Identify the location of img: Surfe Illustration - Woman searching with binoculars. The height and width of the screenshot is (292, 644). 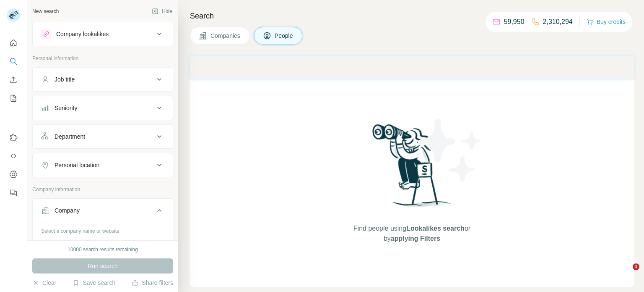
(412, 168).